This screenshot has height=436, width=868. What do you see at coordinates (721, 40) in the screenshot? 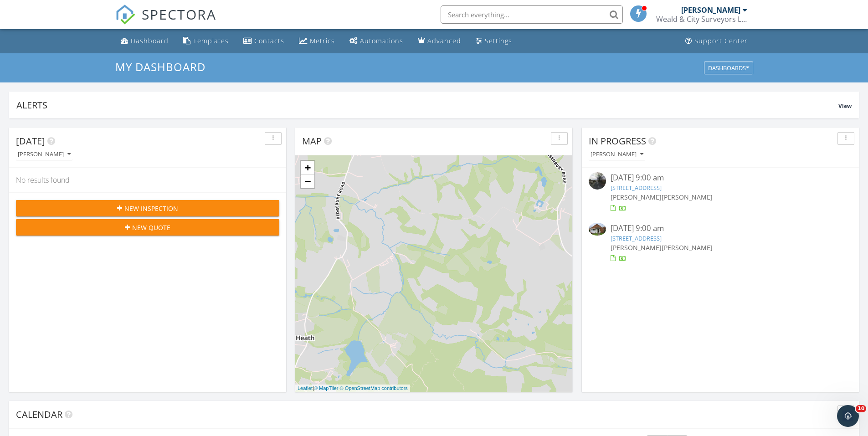
I see `div: Support Center` at bounding box center [721, 40].